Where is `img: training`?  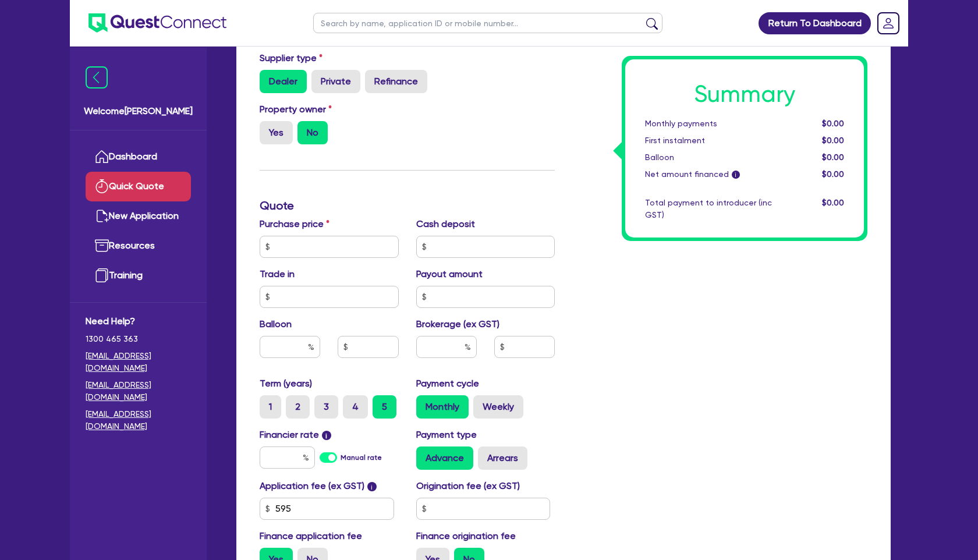 img: training is located at coordinates (102, 275).